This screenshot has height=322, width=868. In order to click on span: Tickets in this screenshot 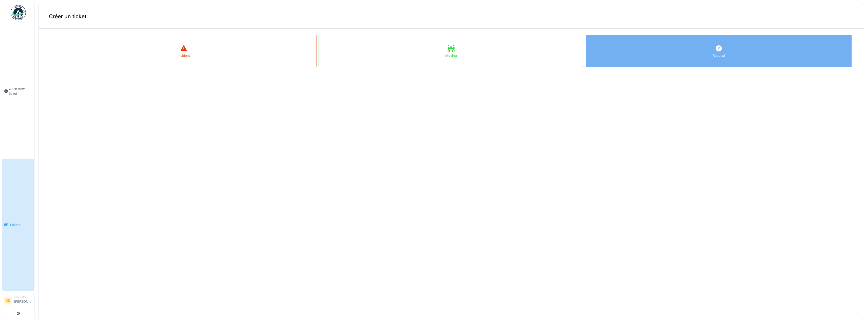, I will do `click(21, 225)`.